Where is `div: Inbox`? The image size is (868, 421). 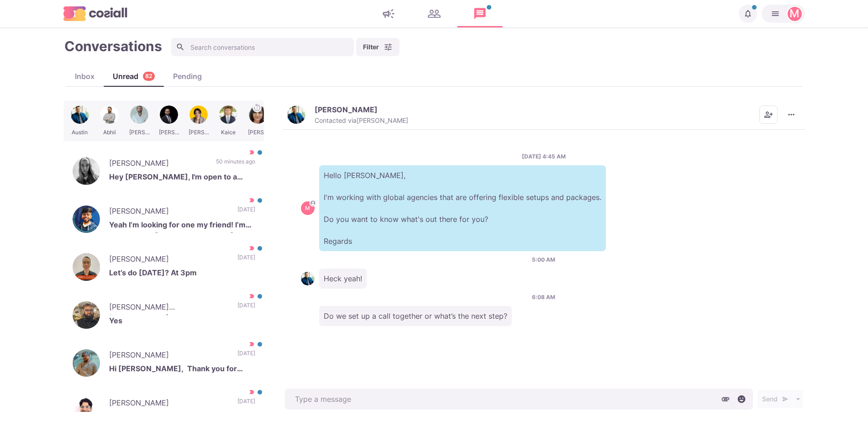
div: Inbox is located at coordinates (84, 76).